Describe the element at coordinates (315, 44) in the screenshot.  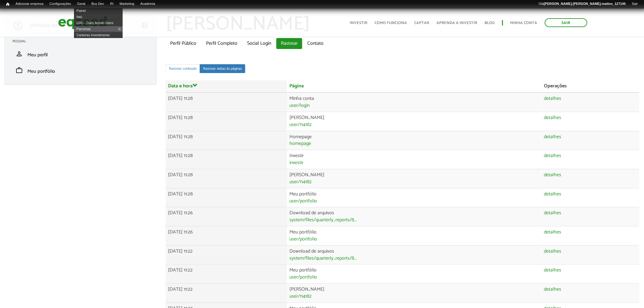
I see `a: Contato` at that location.